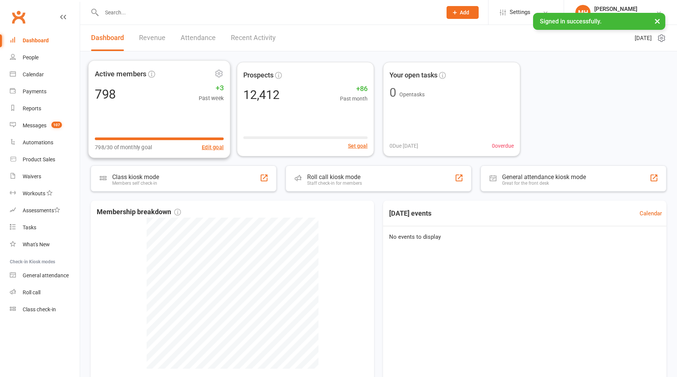 The height and width of the screenshot is (377, 677). What do you see at coordinates (152, 38) in the screenshot?
I see `a: Revenue` at bounding box center [152, 38].